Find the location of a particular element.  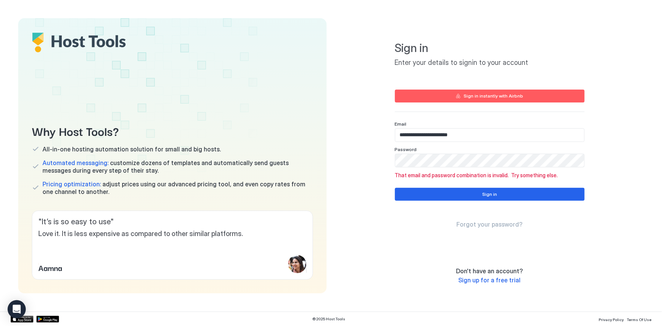

div: Open Intercom Messenger is located at coordinates (17, 309).